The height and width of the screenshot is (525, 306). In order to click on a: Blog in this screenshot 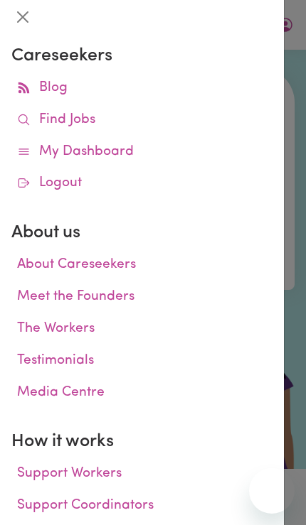, I will do `click(141, 88)`.